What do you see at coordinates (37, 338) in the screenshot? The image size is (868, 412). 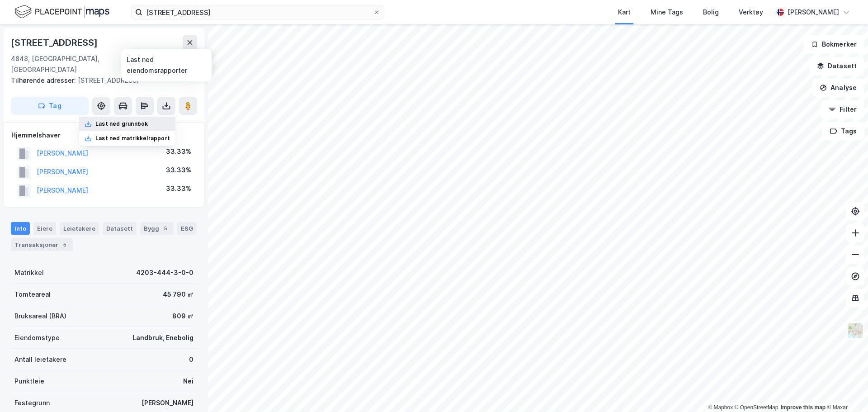 I see `div: Eiendomstype` at bounding box center [37, 338].